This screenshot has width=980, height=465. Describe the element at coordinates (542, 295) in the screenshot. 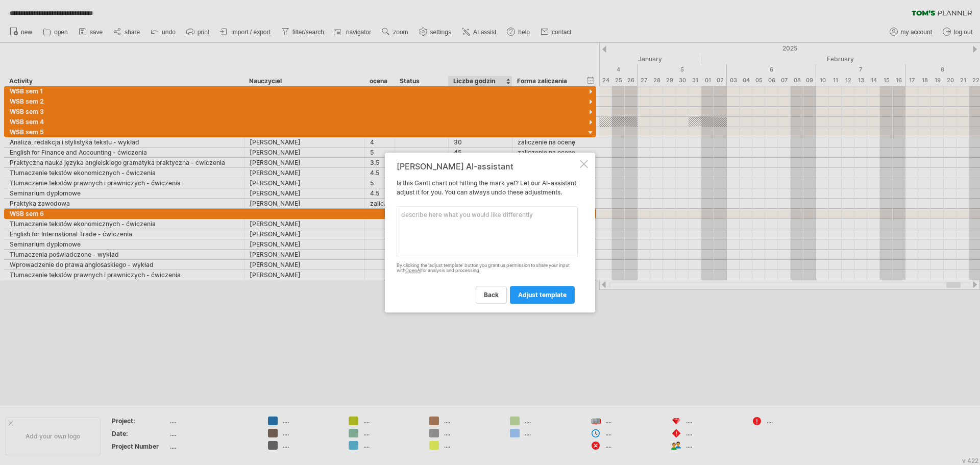

I see `a: adjust template` at that location.